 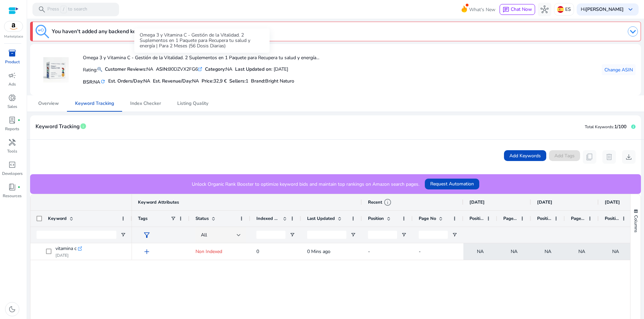 What do you see at coordinates (380, 202) in the screenshot?
I see `div: Recent` at bounding box center [380, 202].